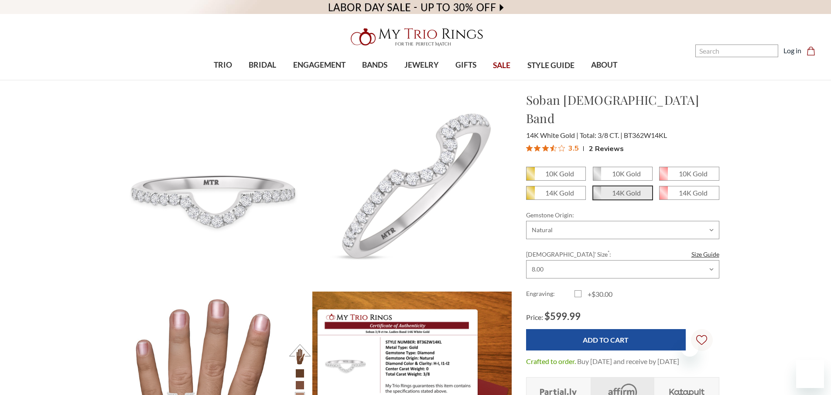 This screenshot has height=395, width=831. Describe the element at coordinates (421, 65) in the screenshot. I see `a: JEWELRY` at that location.